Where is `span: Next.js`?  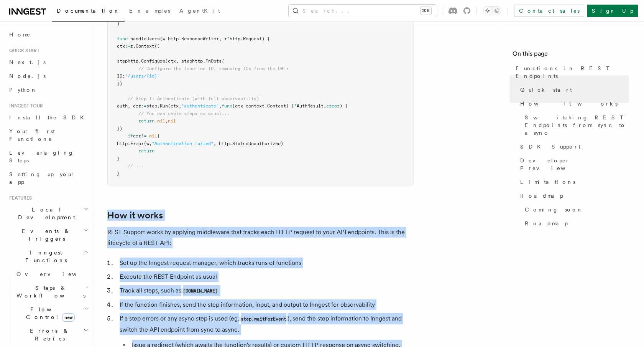 span: Next.js is located at coordinates (28, 62).